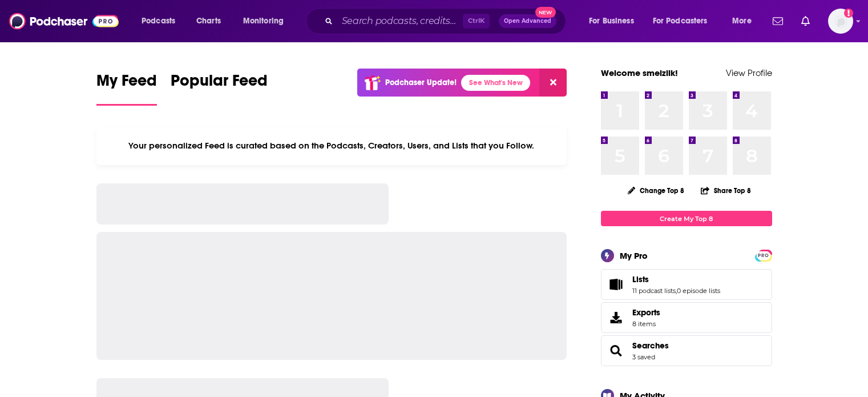 This screenshot has width=868, height=397. Describe the element at coordinates (420, 83) in the screenshot. I see `p: Podchaser Update!` at that location.